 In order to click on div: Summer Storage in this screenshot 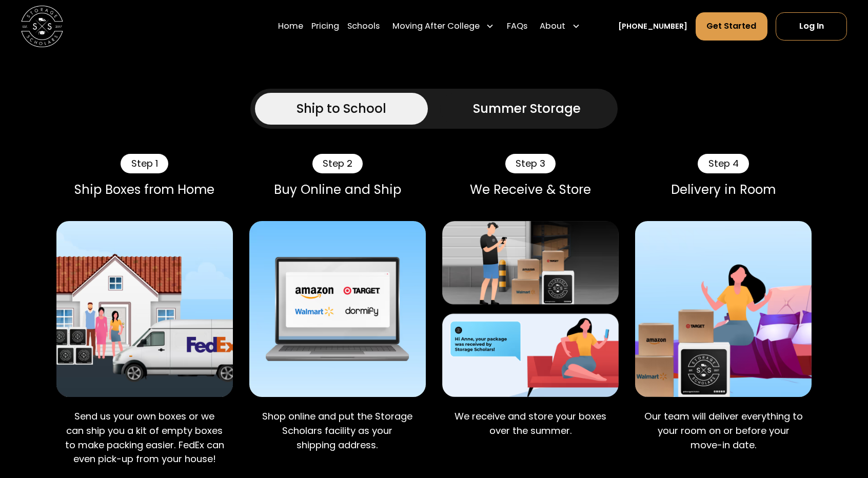, I will do `click(527, 109)`.